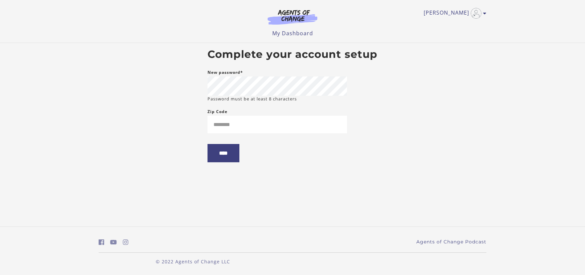  What do you see at coordinates (126, 242) in the screenshot?
I see `a: https://www.instagram.com/agentsofchangeprep/ (Open in a new window)` at bounding box center [126, 242].